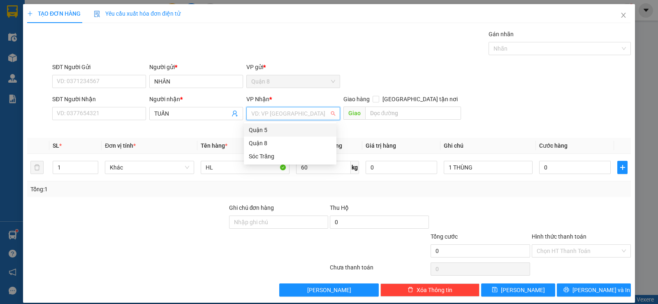 The width and height of the screenshot is (658, 304). What do you see at coordinates (566, 290) in the screenshot?
I see `span: printer` at bounding box center [566, 290].